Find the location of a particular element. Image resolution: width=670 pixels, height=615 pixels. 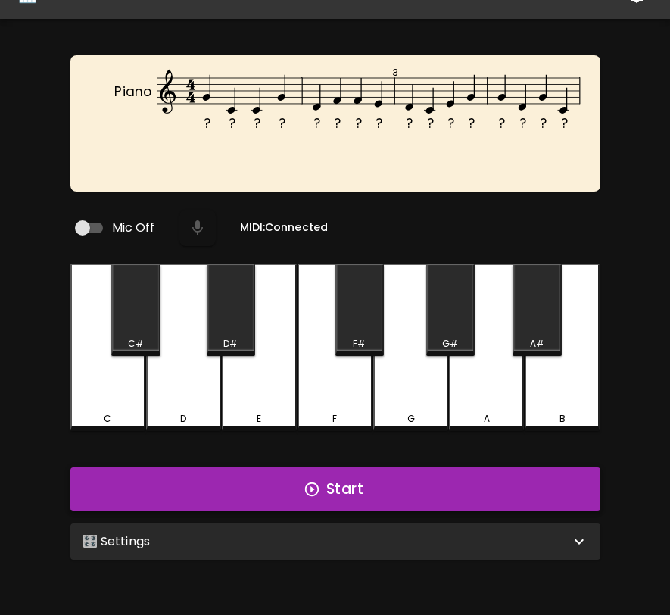

div: F# is located at coordinates (359, 344).